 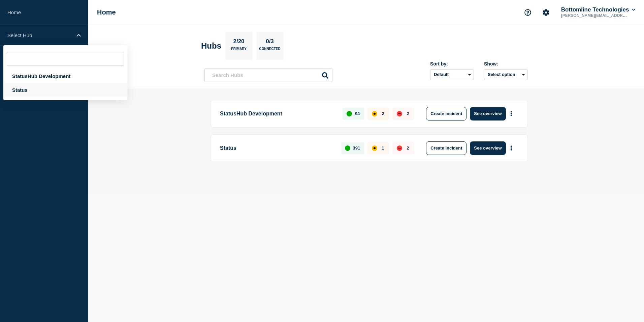 What do you see at coordinates (239, 42) in the screenshot?
I see `p: 2/20` at bounding box center [239, 42].